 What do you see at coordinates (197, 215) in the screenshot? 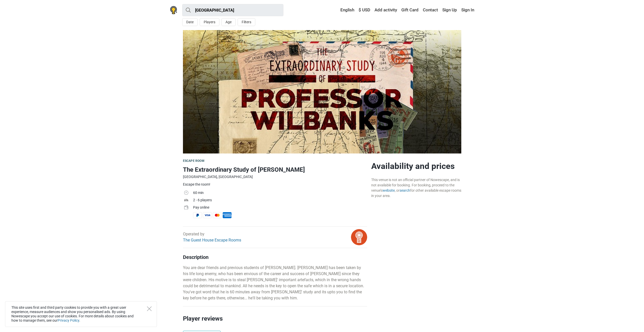
I see `span: PayPal` at bounding box center [197, 215].